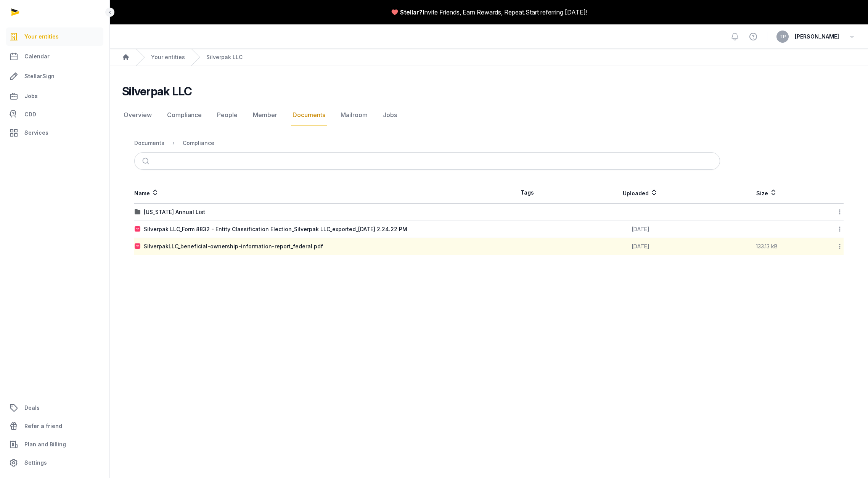  Describe the element at coordinates (138, 212) in the screenshot. I see `img: folder.svg` at that location.